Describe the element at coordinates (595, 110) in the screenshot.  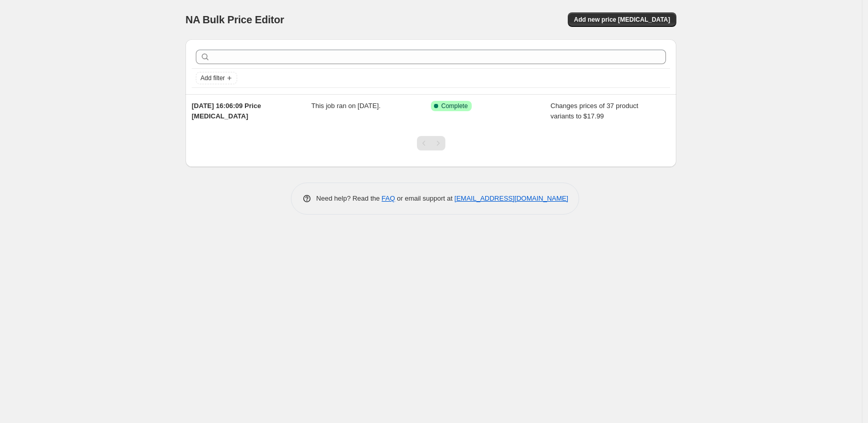
I see `span: Changes prices of 37 product variants to $17.99` at that location.